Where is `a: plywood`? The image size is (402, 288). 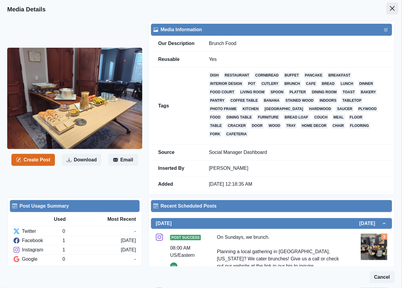 a: plywood is located at coordinates (368, 109).